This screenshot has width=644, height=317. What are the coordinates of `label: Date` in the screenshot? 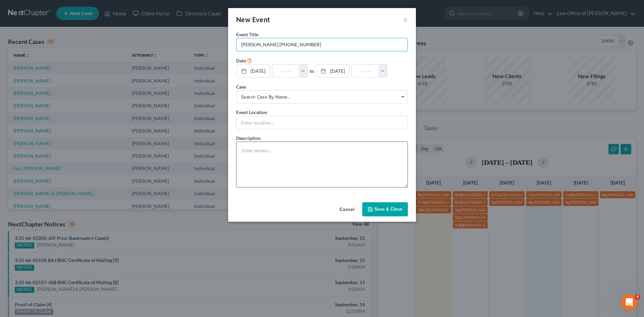 It's located at (241, 60).